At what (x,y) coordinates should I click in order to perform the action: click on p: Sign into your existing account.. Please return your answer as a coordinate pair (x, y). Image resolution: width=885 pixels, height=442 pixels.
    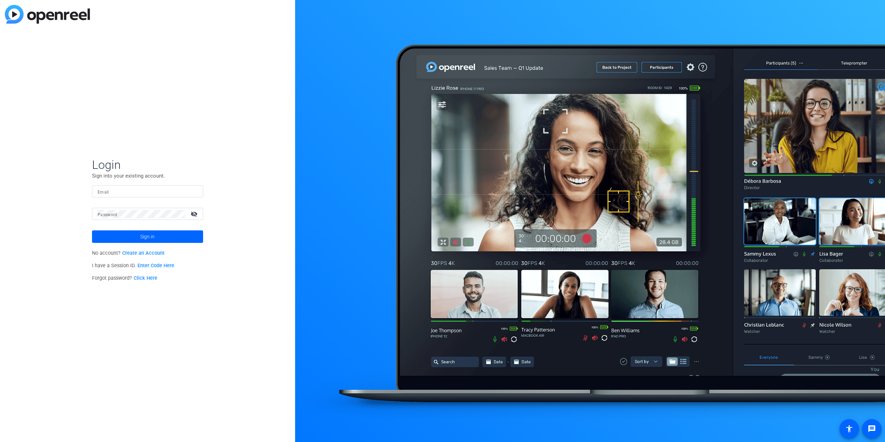
    Looking at the image, I should click on (148, 176).